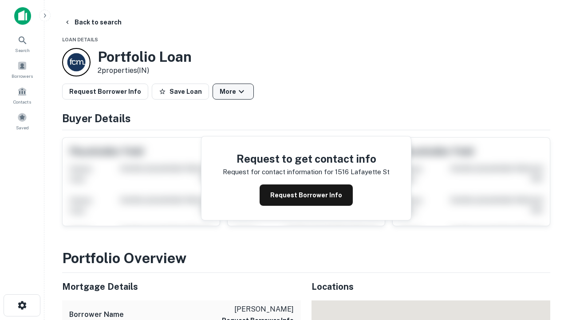 This screenshot has width=568, height=320. I want to click on h6: Borrower Name, so click(96, 314).